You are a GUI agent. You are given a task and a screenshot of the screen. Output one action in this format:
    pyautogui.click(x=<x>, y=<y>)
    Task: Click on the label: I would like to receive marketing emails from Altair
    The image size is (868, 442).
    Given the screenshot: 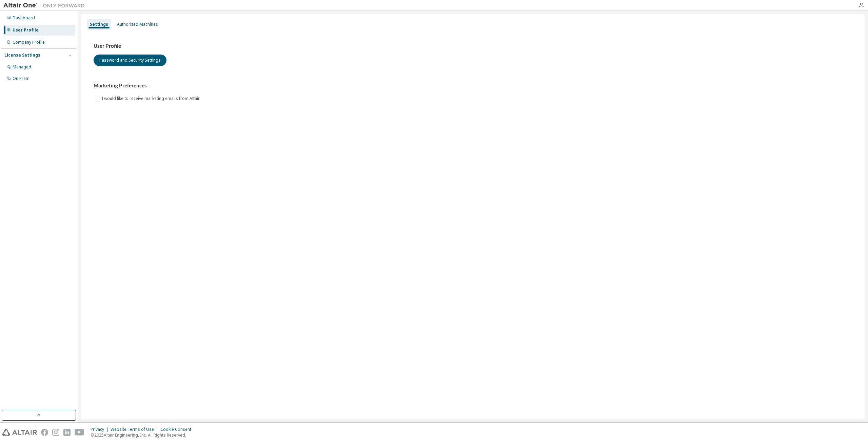 What is the action you would take?
    pyautogui.click(x=151, y=99)
    